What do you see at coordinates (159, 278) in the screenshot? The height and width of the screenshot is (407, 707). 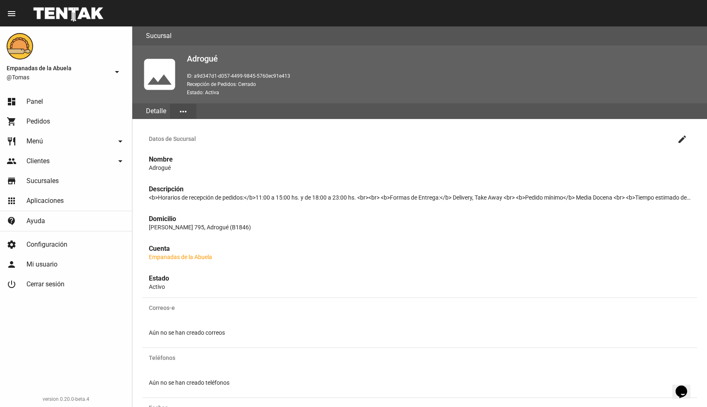 I see `strong: Estado` at bounding box center [159, 278].